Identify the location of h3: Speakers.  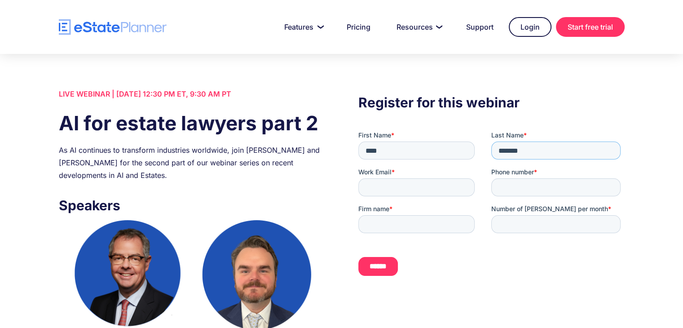
(192, 205).